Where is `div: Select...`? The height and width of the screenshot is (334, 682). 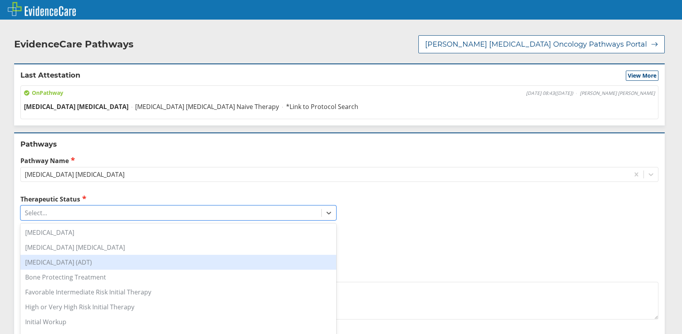
div: Select... is located at coordinates (36, 213).